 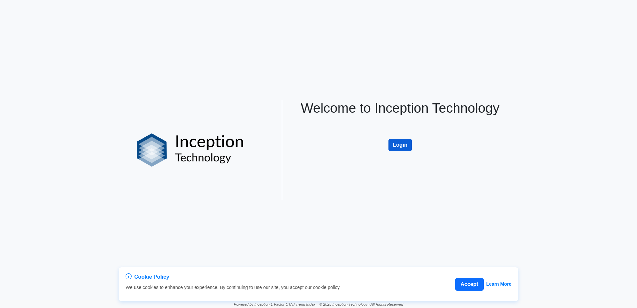 What do you see at coordinates (233, 287) in the screenshot?
I see `p: We use cookies to enhance your experience. By continuing to use our site, you accept our cookie p...` at bounding box center [233, 287].